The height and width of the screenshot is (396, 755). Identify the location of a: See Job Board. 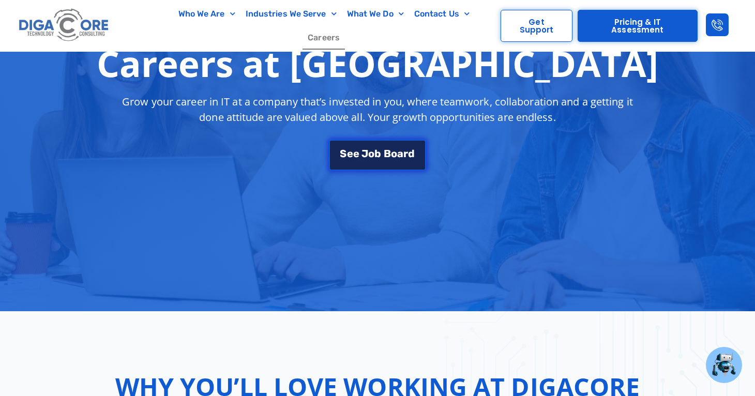
(377, 153).